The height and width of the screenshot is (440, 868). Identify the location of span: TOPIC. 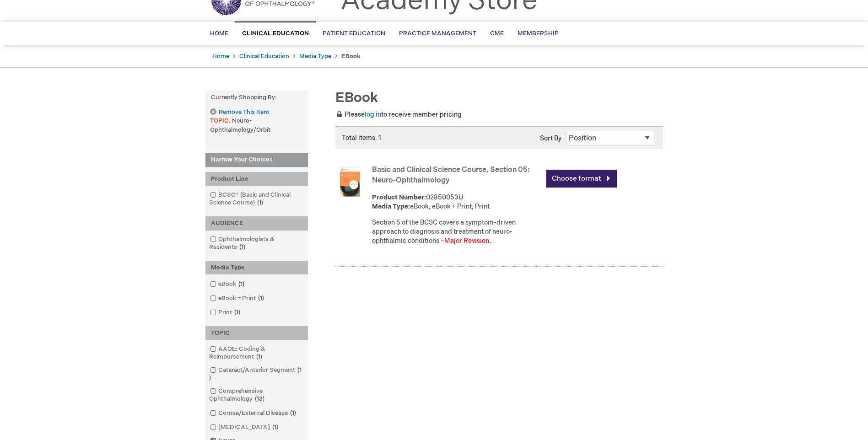
(221, 121).